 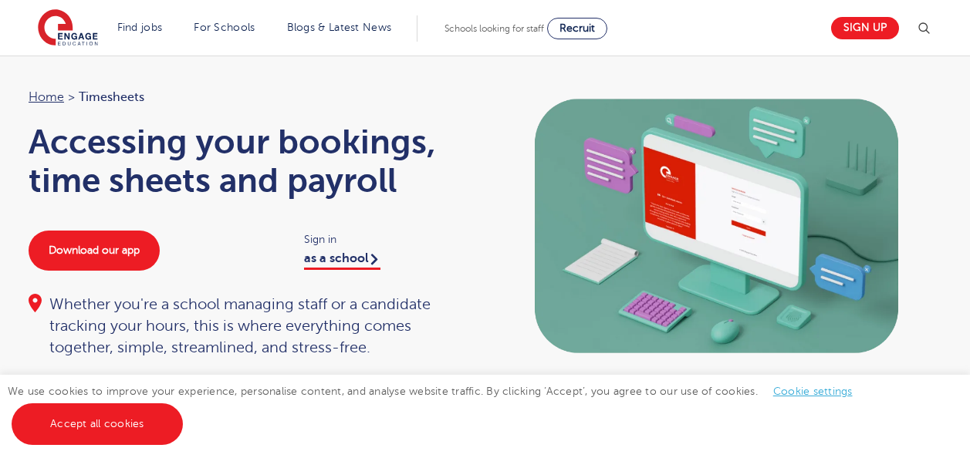 I want to click on div: Whether you're a school managing staff or a candidate tracking your hours, this is where everythi..., so click(x=249, y=326).